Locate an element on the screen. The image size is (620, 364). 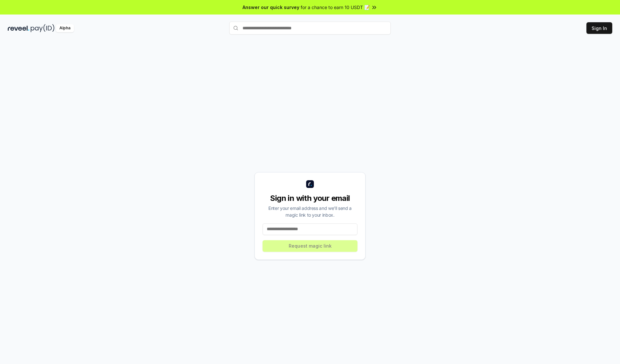
img: pay_id is located at coordinates (43, 28).